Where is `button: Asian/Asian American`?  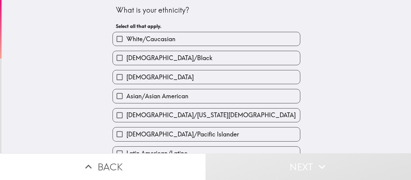 button: Asian/Asian American is located at coordinates (206, 96).